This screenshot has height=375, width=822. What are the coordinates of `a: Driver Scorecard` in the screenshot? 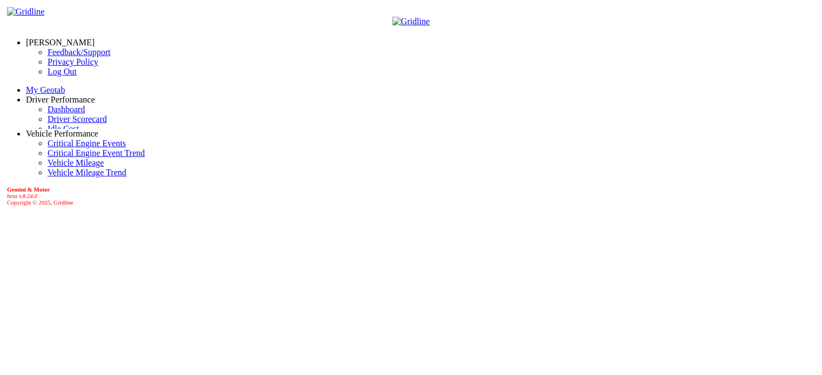 It's located at (77, 119).